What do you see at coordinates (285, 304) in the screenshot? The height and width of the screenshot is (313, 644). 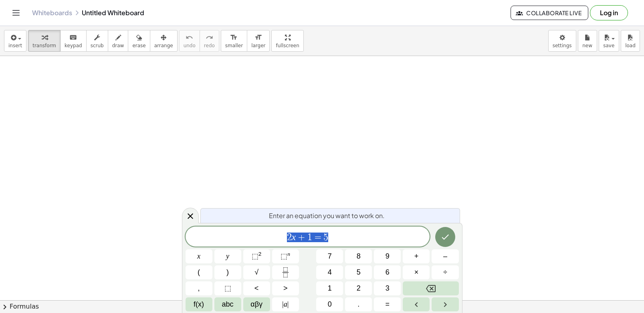 I see `span: a` at bounding box center [285, 304].